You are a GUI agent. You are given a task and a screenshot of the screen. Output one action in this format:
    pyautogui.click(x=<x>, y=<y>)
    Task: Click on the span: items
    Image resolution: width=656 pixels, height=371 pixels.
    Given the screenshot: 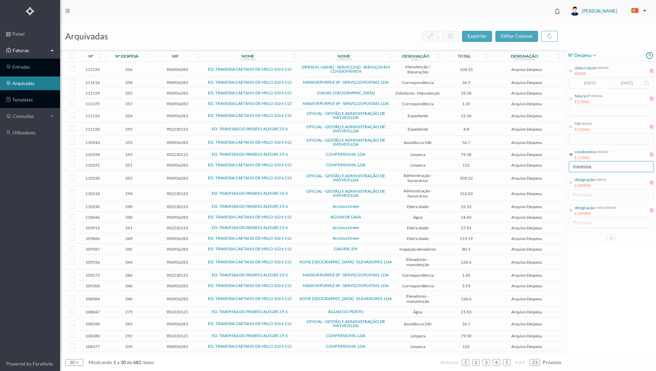 What is the action you would take?
    pyautogui.click(x=148, y=362)
    